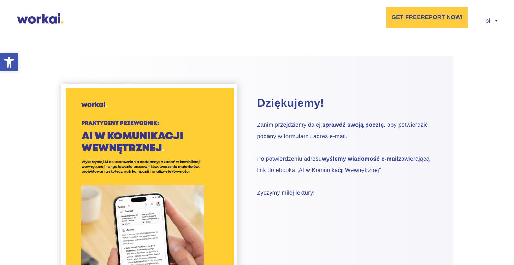  What do you see at coordinates (346, 165) in the screenshot?
I see `p: Po potwierdzeniu adresu zawierającą link do ebooka „AI w Komunikacji Wewnętrznej”` at bounding box center [346, 165].